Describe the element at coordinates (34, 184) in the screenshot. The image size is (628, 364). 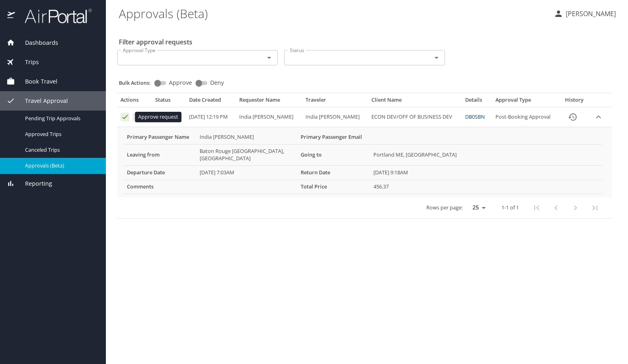
I see `span: Reporting` at that location.